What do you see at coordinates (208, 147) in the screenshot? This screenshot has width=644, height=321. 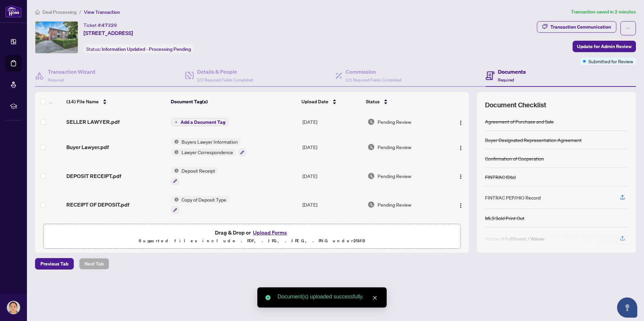 I see `button: Status IconBuyers Lawyer InformationStatus IconLawyer Correspondence` at bounding box center [208, 147].